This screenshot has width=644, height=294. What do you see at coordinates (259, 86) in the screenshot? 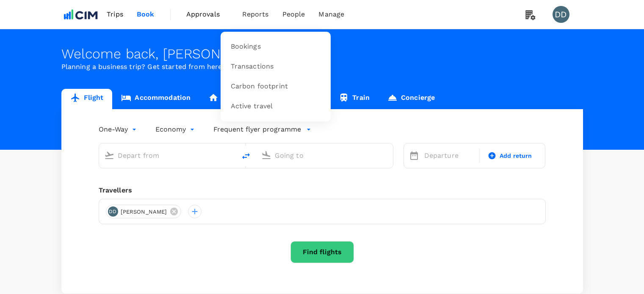
I see `span: Carbon footprint` at bounding box center [259, 86].